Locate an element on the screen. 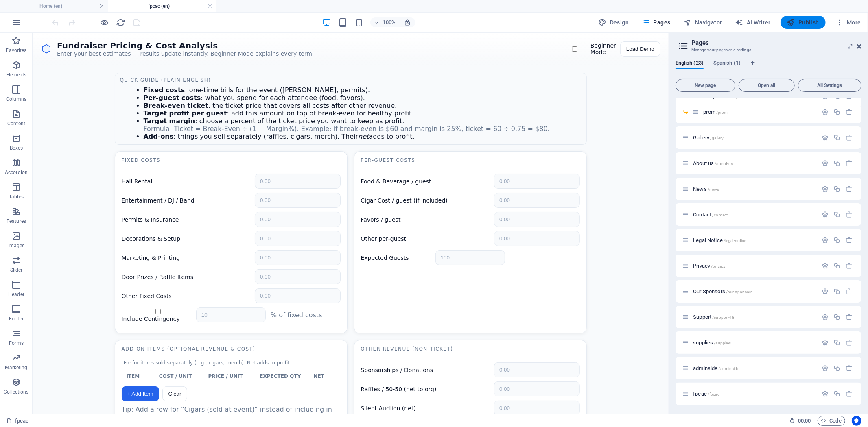 The image size is (868, 427). h2: Pages is located at coordinates (776, 42).